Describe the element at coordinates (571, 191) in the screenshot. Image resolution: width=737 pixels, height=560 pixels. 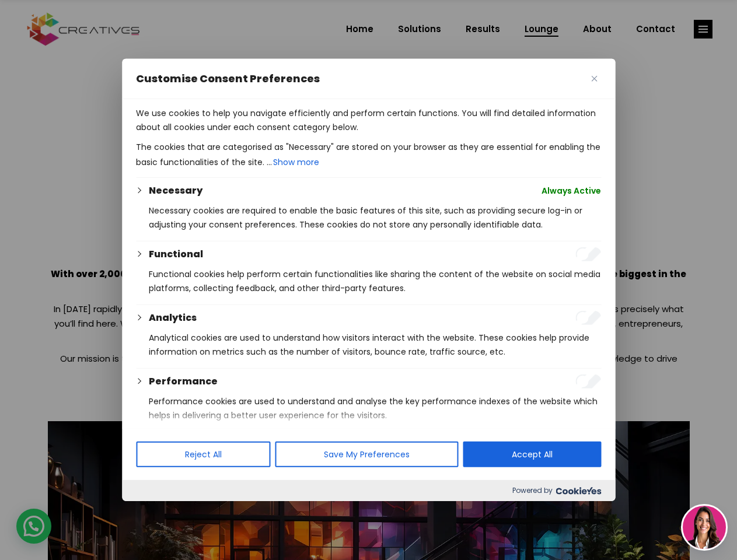
I see `span: Always Active` at that location.